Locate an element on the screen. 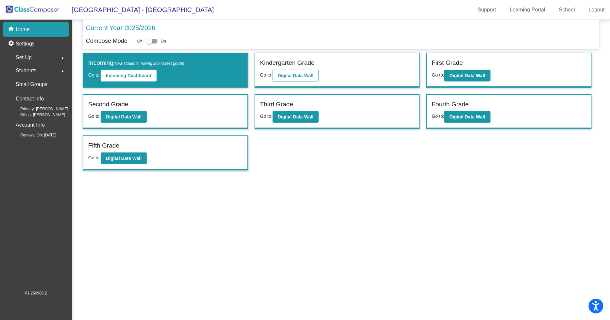 This screenshot has height=320, width=610. mat-icon: home is located at coordinates (12, 29).